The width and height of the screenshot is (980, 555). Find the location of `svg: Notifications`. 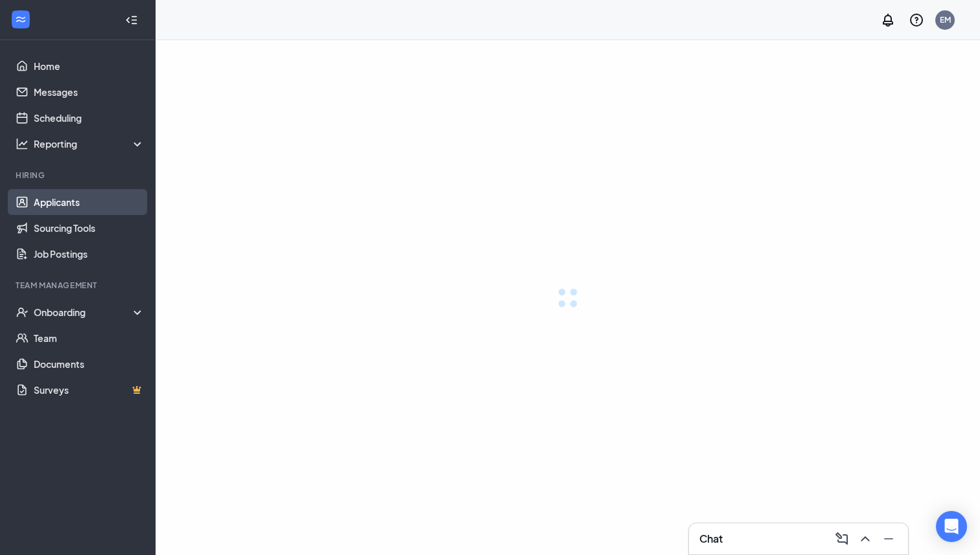

svg: Notifications is located at coordinates (888, 20).